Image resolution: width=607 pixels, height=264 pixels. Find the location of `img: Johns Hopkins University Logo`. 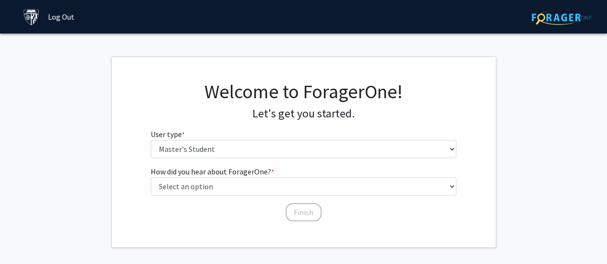

img: Johns Hopkins University Logo is located at coordinates (31, 17).